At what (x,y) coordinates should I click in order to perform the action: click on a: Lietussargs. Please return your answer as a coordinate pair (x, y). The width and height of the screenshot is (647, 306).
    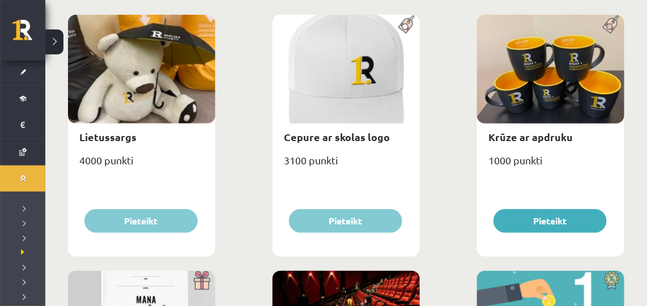
    Looking at the image, I should click on (108, 137).